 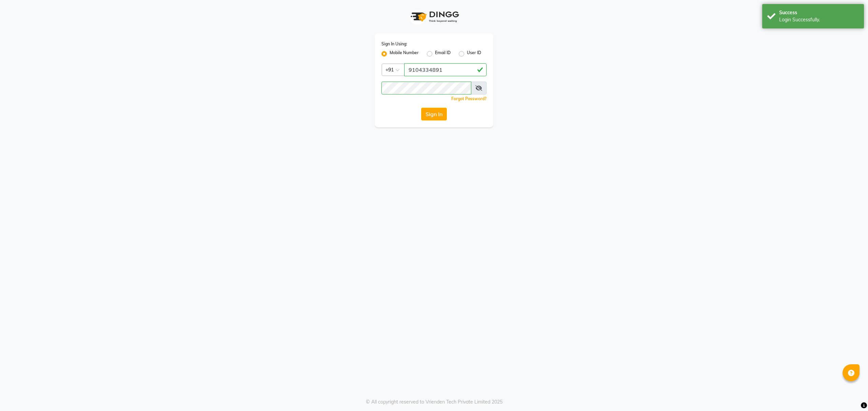 What do you see at coordinates (443, 54) in the screenshot?
I see `label: Email ID` at bounding box center [443, 54].